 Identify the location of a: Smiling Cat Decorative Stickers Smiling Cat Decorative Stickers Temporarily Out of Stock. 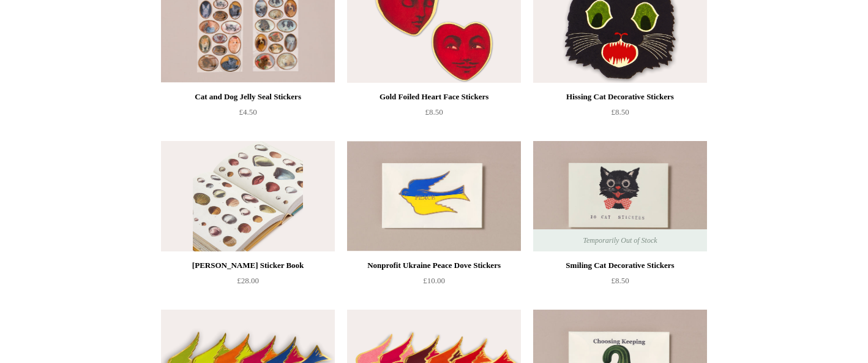
(621, 196).